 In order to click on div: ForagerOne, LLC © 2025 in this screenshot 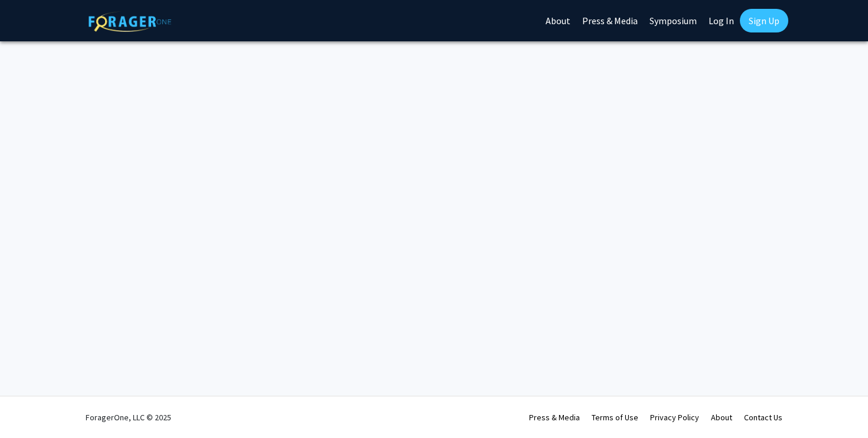, I will do `click(128, 417)`.